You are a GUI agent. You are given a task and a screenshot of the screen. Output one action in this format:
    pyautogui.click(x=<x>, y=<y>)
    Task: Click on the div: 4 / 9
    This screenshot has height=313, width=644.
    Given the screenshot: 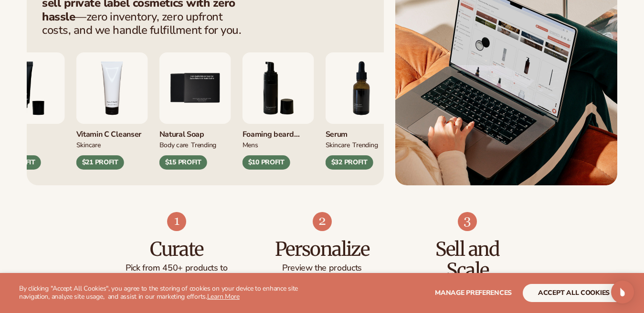 What is the action you would take?
    pyautogui.click(x=112, y=111)
    